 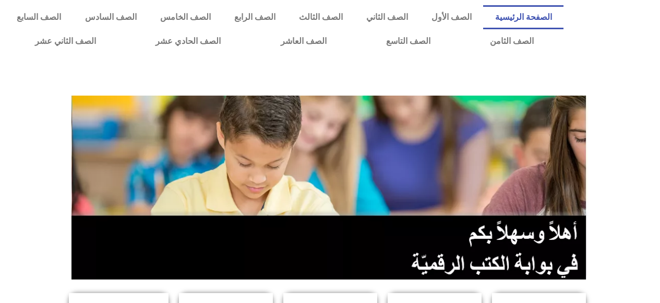 What do you see at coordinates (255, 17) in the screenshot?
I see `a: الصف الرابع` at bounding box center [255, 17].